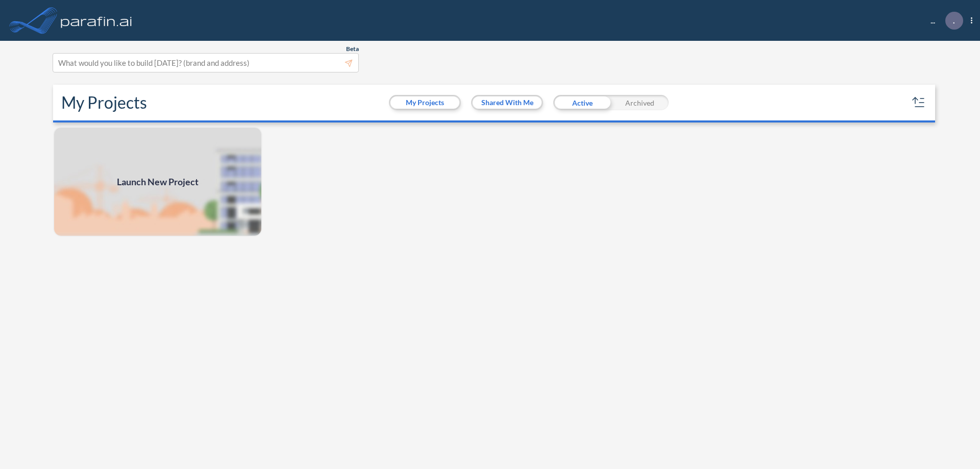  Describe the element at coordinates (640, 103) in the screenshot. I see `div: Archived` at that location.